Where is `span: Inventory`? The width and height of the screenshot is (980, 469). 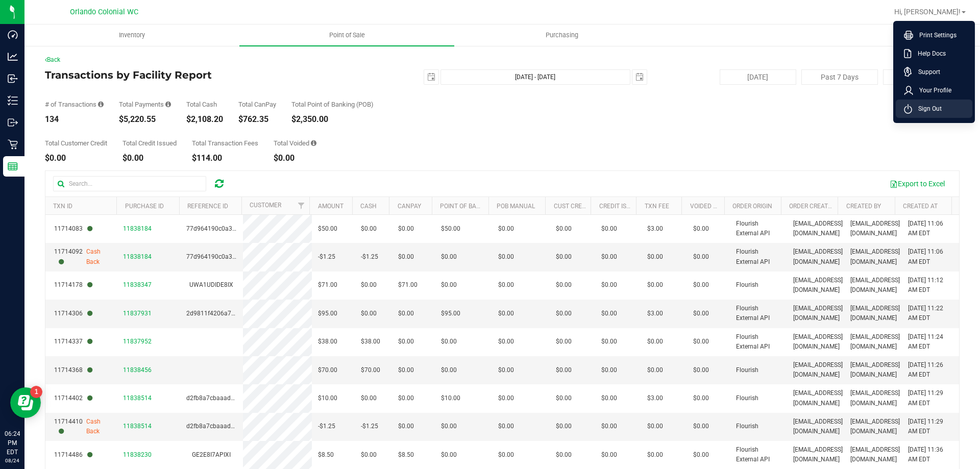 span: Inventory is located at coordinates (132, 35).